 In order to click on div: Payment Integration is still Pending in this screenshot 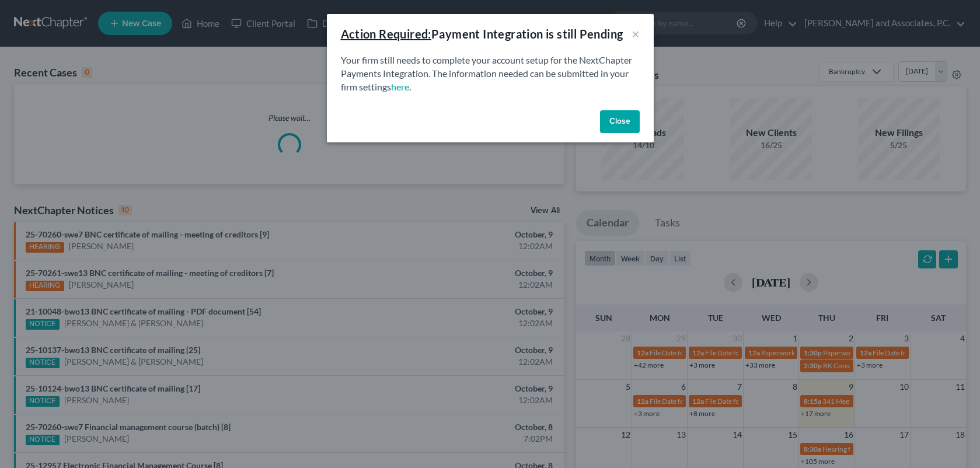, I will do `click(482, 34)`.